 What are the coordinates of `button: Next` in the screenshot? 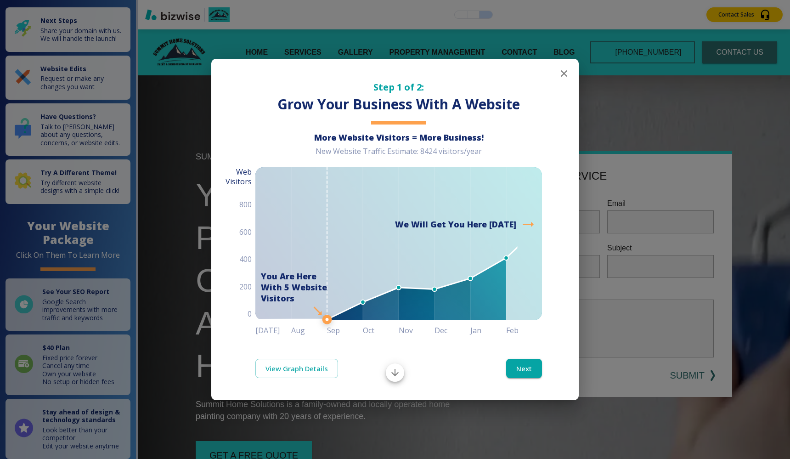 It's located at (524, 368).